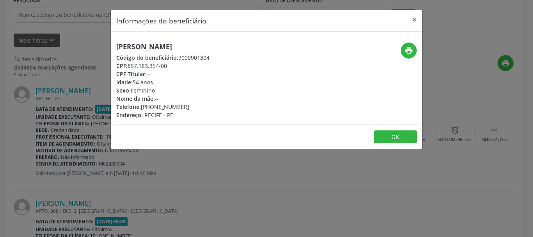 The image size is (533, 237). Describe the element at coordinates (130, 115) in the screenshot. I see `span: Endereço:` at that location.